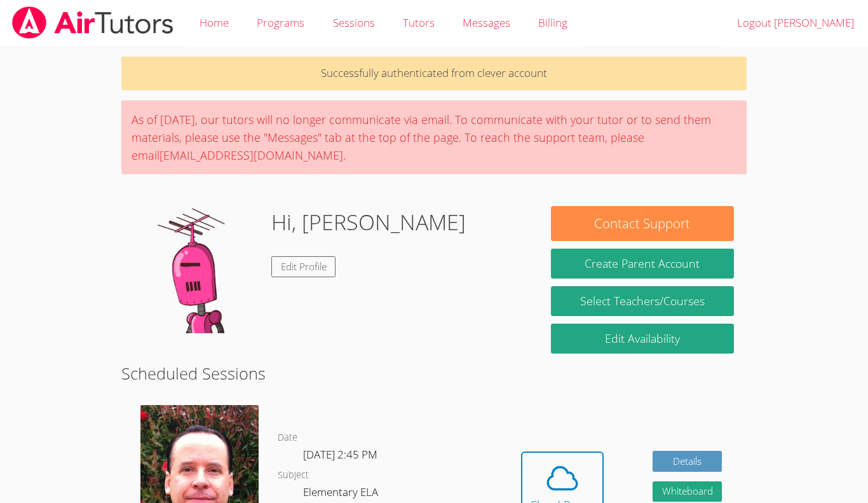 This screenshot has height=503, width=868. What do you see at coordinates (687, 492) in the screenshot?
I see `button: Whiteboard` at bounding box center [687, 492].